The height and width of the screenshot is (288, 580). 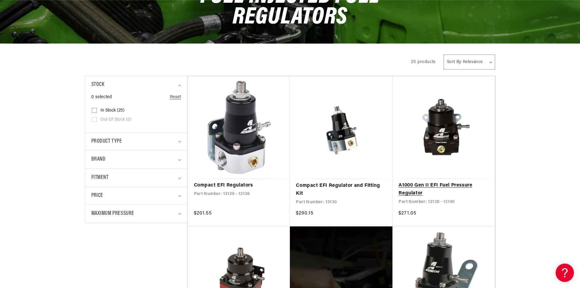 What do you see at coordinates (136, 85) in the screenshot?
I see `summary: Stock (0 selected)` at bounding box center [136, 85].